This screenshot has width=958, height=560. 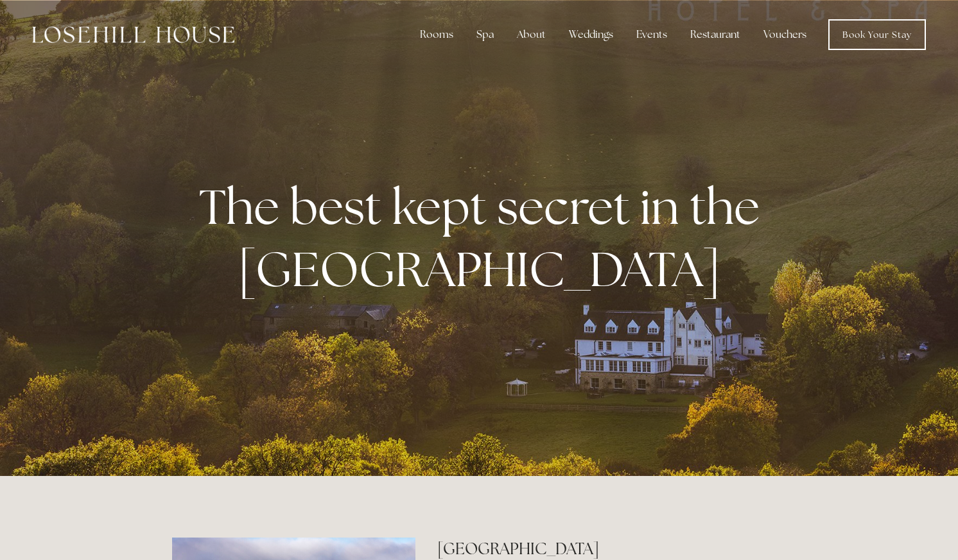 I want to click on div: Restaurant, so click(x=715, y=35).